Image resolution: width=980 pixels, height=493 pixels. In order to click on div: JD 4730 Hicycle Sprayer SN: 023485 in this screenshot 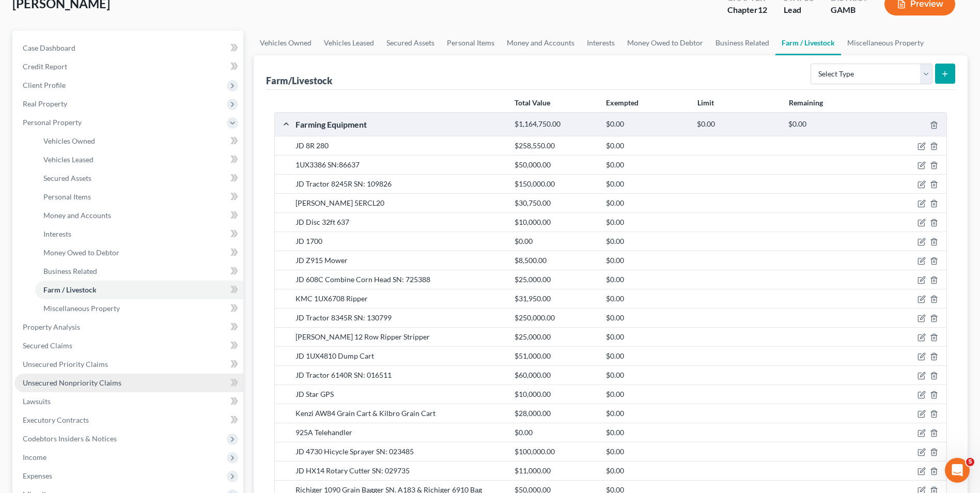, I will do `click(400, 451)`.